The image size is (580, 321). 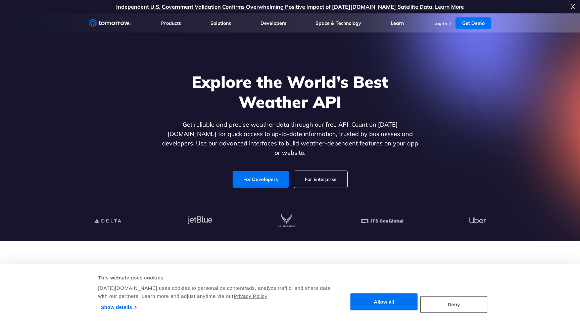 I want to click on a: Show details, so click(x=118, y=308).